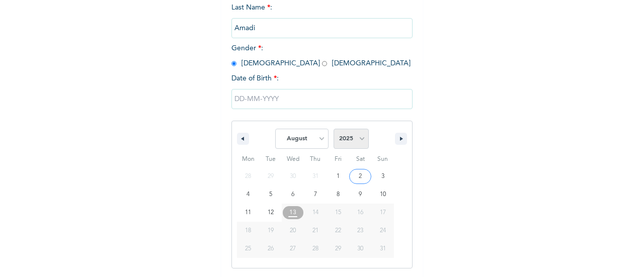  What do you see at coordinates (248, 231) in the screenshot?
I see `span: 18` at bounding box center [248, 231].